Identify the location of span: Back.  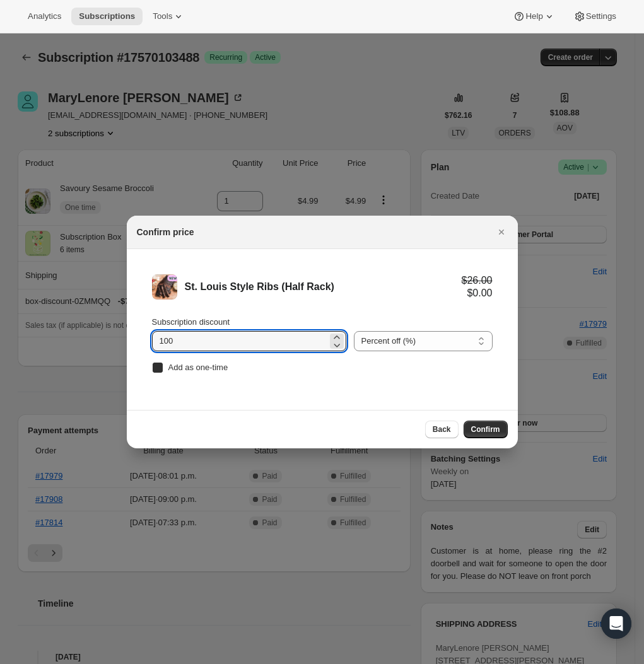
(442, 430).